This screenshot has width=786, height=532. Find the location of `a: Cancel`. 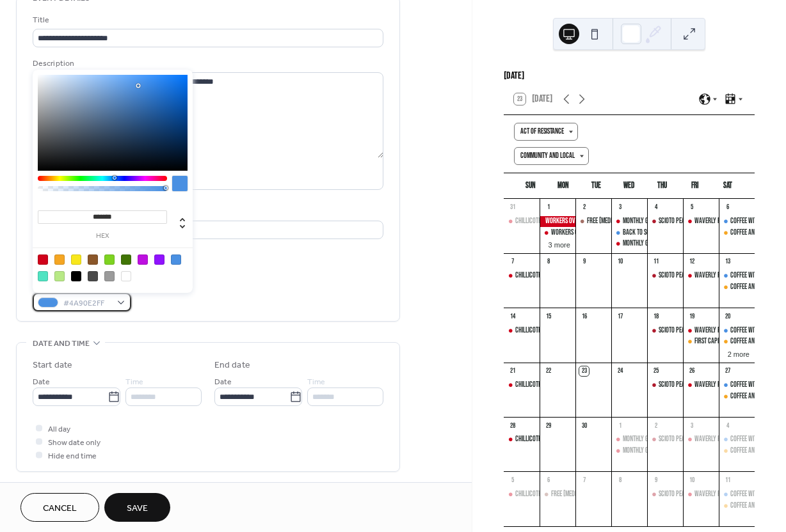

a: Cancel is located at coordinates (60, 507).